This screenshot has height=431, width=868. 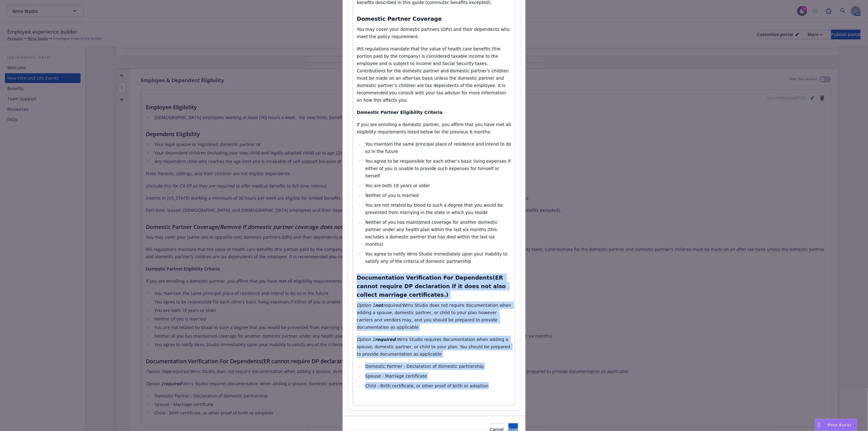 I want to click on em: Option 2, so click(x=366, y=339).